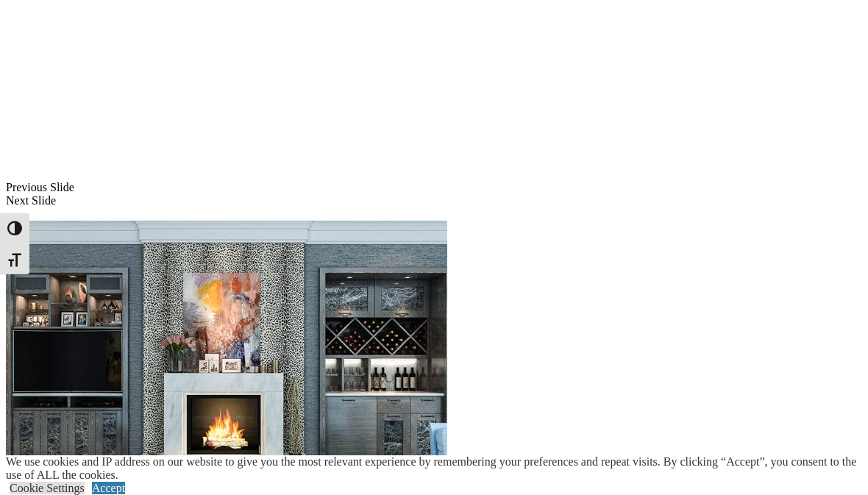 This screenshot has height=495, width=868. Describe the element at coordinates (434, 200) in the screenshot. I see `div: Next Slide` at that location.